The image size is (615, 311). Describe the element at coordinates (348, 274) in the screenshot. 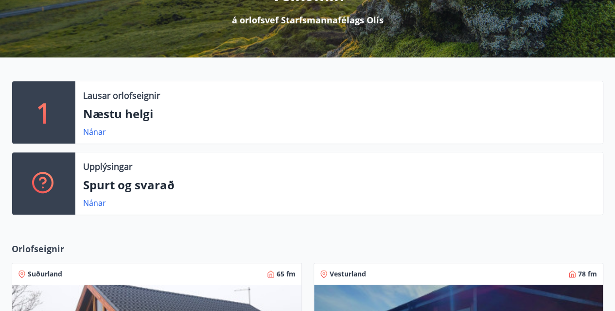

I see `span: Vesturland` at that location.